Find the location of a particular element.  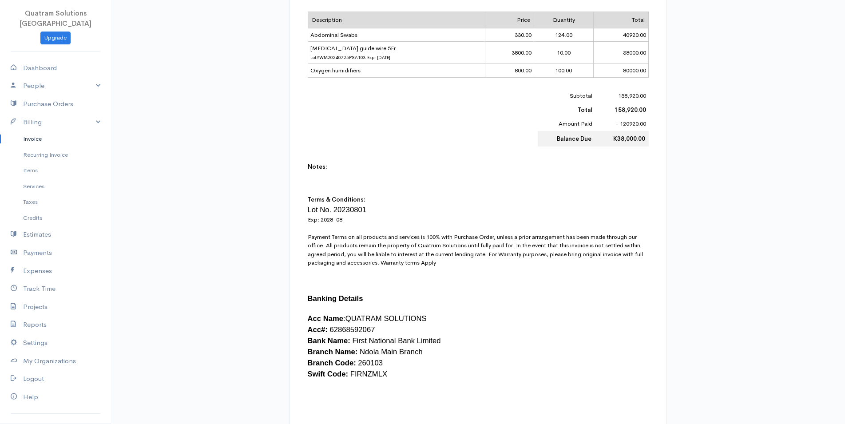

td: K38,000.00 is located at coordinates (622, 139).